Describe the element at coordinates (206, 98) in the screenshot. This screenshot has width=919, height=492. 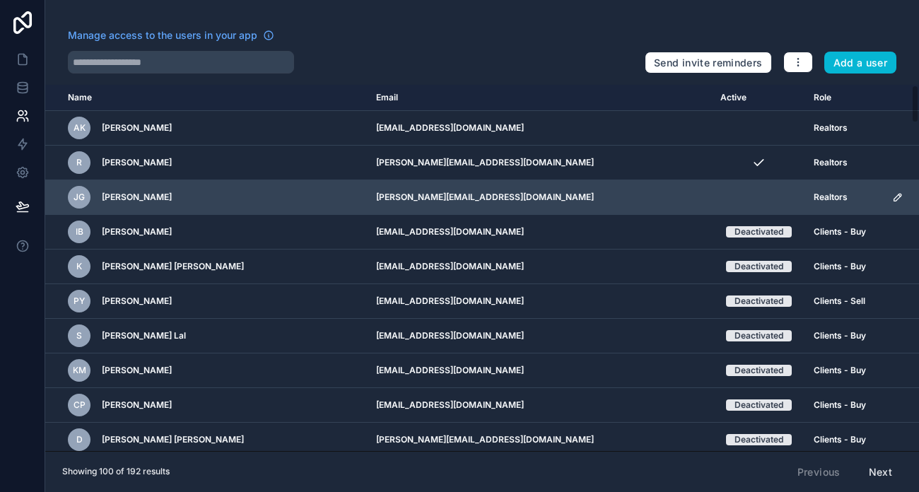
I see `th: Name` at that location.